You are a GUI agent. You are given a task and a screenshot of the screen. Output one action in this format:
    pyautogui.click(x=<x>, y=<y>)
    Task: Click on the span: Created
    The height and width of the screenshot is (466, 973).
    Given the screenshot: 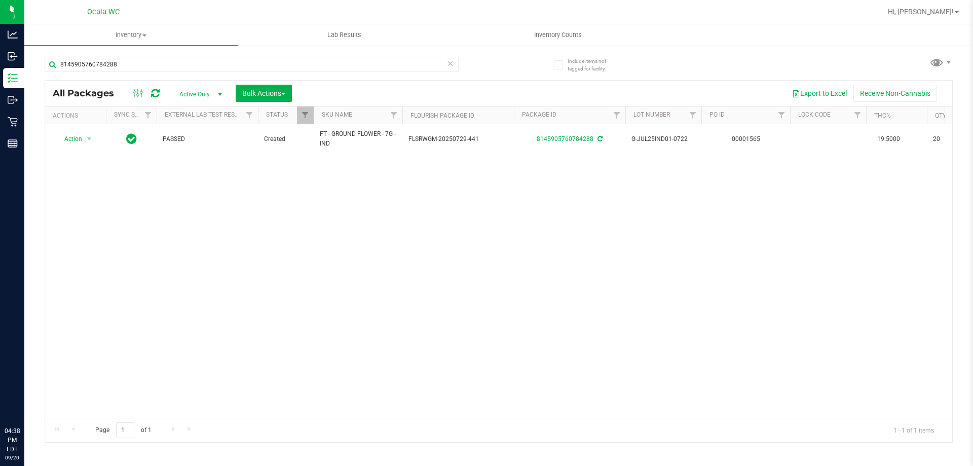 What is the action you would take?
    pyautogui.click(x=286, y=139)
    